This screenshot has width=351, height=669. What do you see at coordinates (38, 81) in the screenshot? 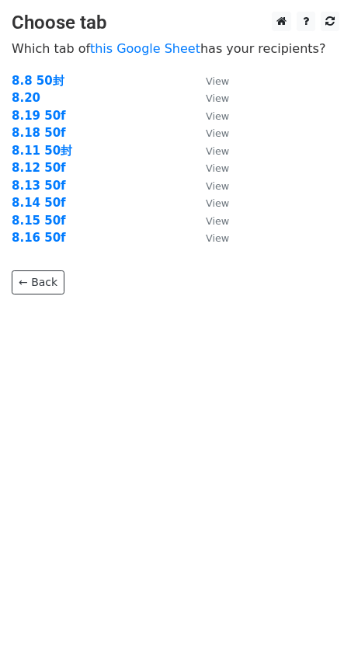
I see `strong: 8.8 50封` at bounding box center [38, 81].